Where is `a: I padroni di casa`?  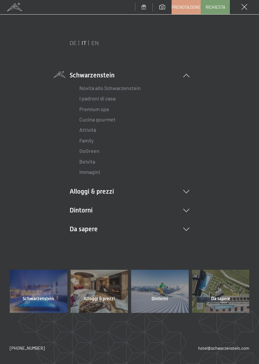 a: I padroni di casa is located at coordinates (97, 98).